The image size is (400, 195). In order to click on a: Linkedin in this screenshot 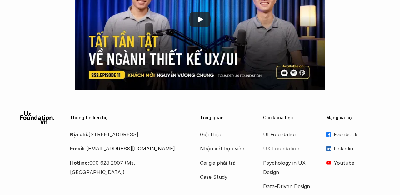, I will do `click(353, 149)`.